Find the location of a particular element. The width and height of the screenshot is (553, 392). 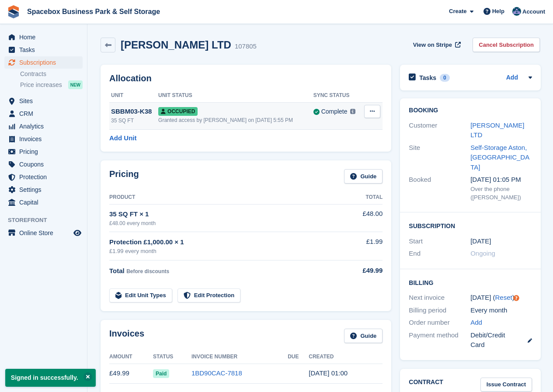

div: 35 SQ FT × 1 is located at coordinates (228, 214).